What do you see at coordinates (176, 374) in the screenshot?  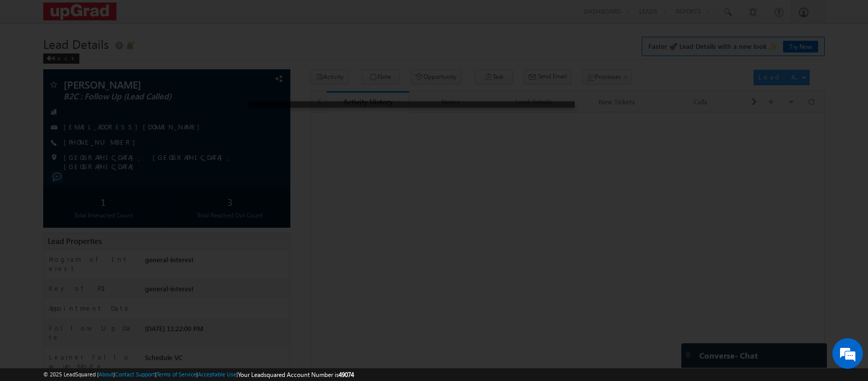 I see `a: Terms of Service` at bounding box center [176, 374].